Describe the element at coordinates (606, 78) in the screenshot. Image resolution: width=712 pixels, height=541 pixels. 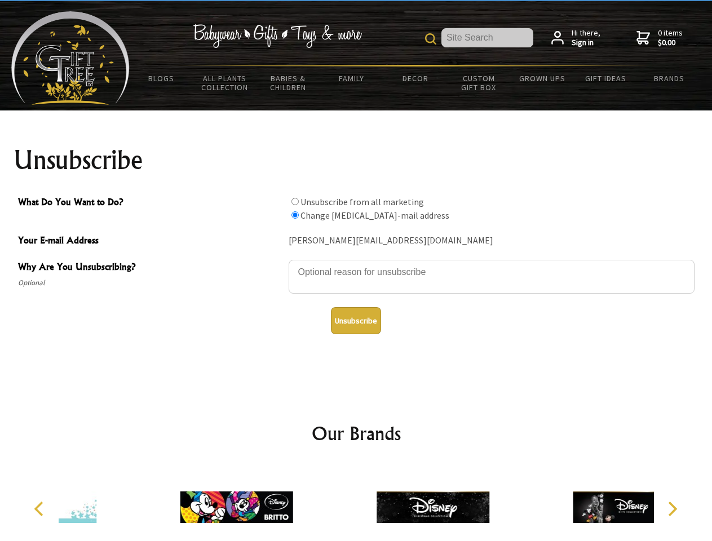
I see `a: Gift Ideas` at that location.